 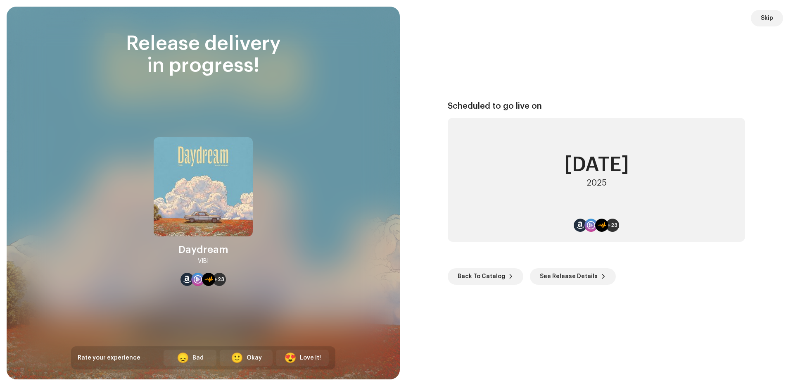 What do you see at coordinates (109, 358) in the screenshot?
I see `span: Rate your experience` at bounding box center [109, 358].